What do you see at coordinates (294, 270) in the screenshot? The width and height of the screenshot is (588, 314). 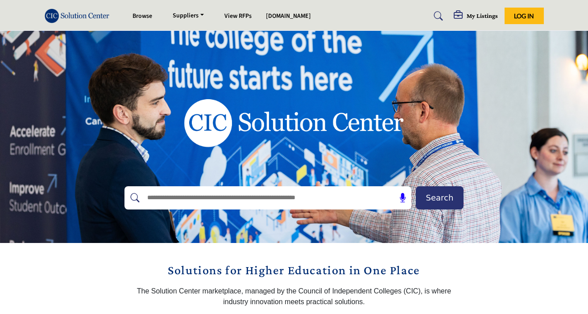 I see `h2: Solutions for Higher Education in One Place` at bounding box center [294, 270].